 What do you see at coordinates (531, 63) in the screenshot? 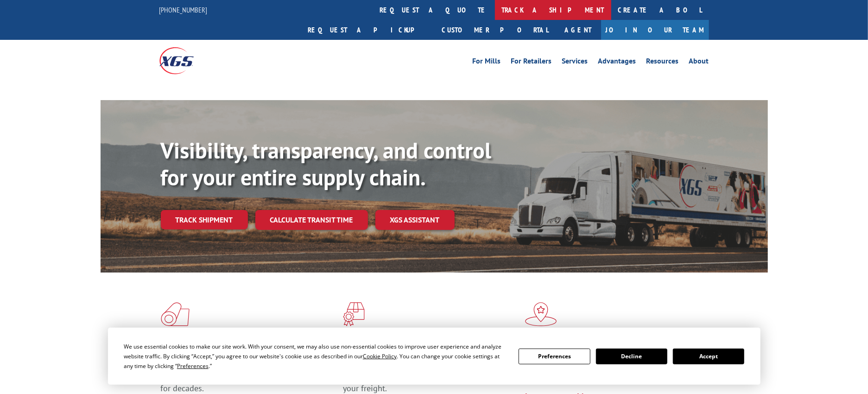
I see `a: For Retailers` at bounding box center [531, 63].